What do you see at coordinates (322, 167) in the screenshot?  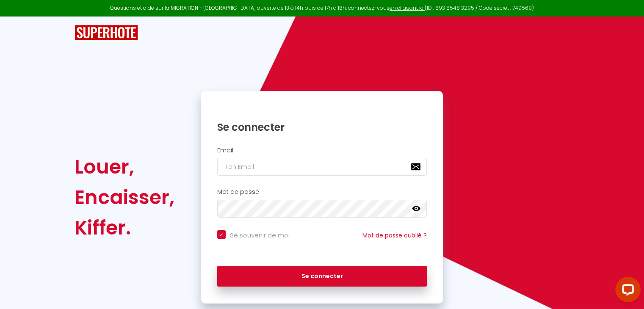 I see `input: Ton Email` at bounding box center [322, 167].